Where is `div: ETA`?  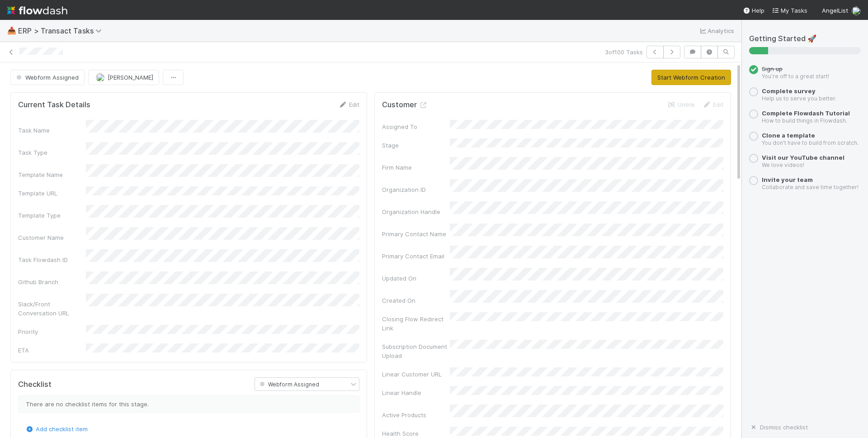 div: ETA is located at coordinates (52, 350).